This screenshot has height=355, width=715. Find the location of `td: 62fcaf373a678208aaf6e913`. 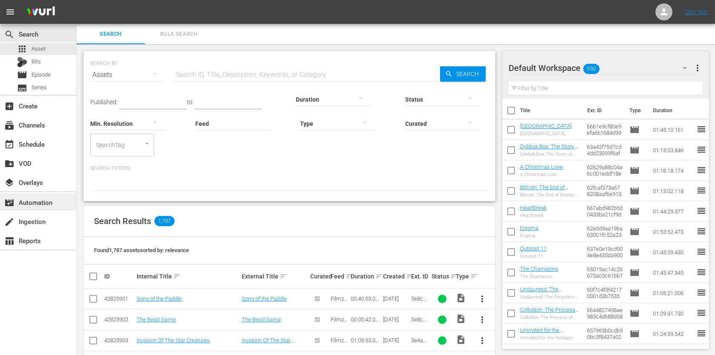

td: 62fcaf373a678208aaf6e913 is located at coordinates (605, 191).